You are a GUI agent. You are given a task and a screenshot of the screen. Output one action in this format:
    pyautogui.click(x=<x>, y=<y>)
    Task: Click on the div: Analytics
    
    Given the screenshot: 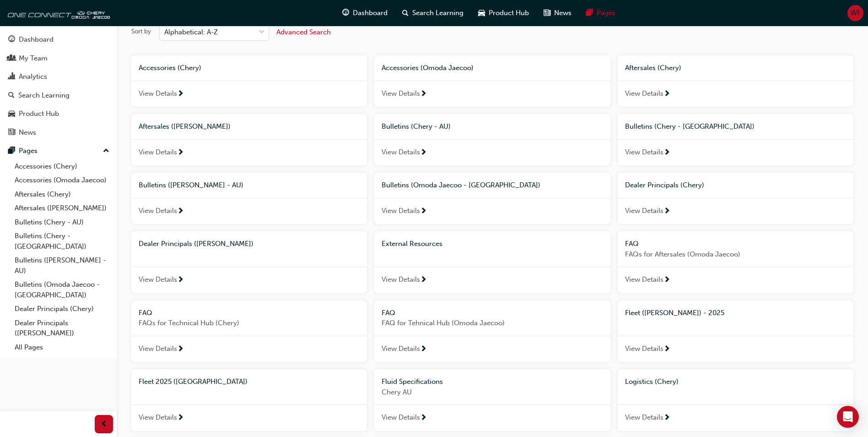 What is the action you would take?
    pyautogui.click(x=33, y=77)
    